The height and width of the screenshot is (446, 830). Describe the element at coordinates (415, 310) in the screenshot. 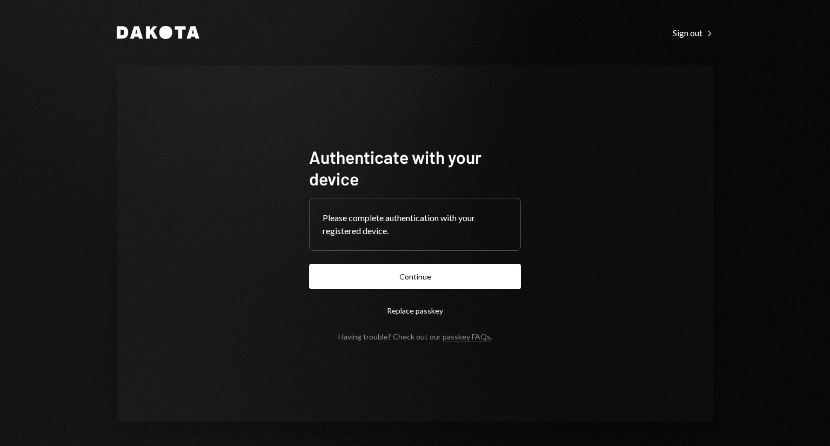

I see `button: Replace passkey` at that location.